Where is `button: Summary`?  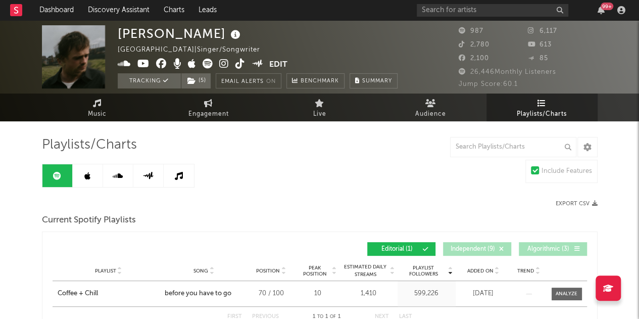
button: Summary is located at coordinates (373, 81).